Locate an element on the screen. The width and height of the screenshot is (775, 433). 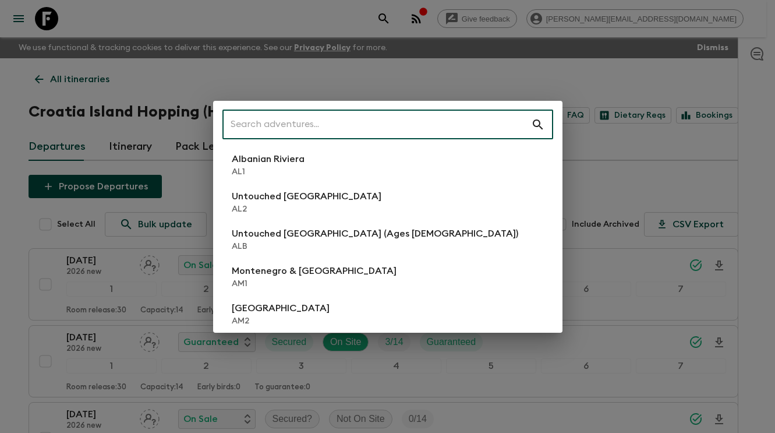
p: AM1 is located at coordinates (314, 284).